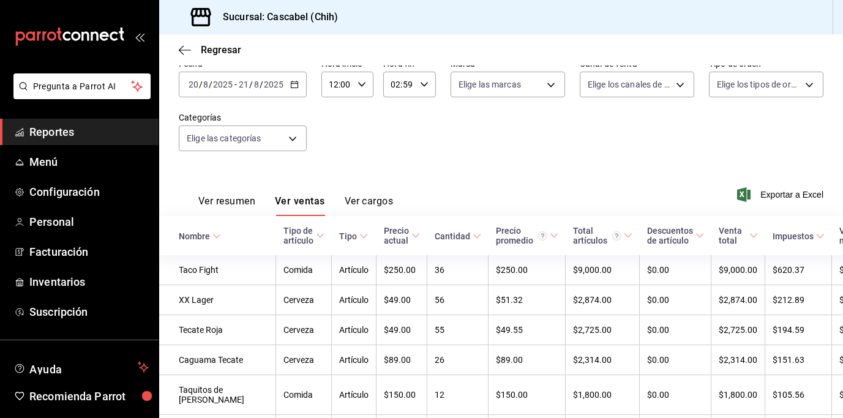 This screenshot has height=418, width=843. Describe the element at coordinates (82, 86) in the screenshot. I see `button: Pregunta a Parrot AI` at that location.